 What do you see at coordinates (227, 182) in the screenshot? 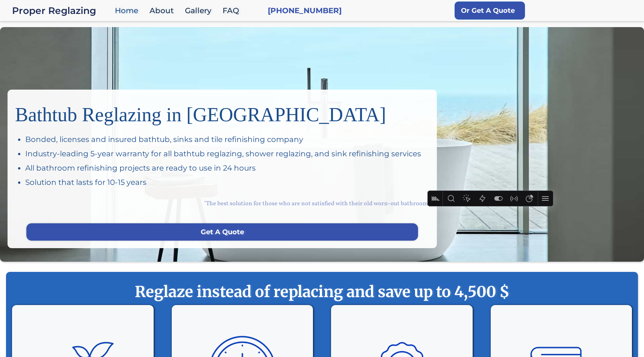
I see `div: Solution that lasts for 10-15 years` at bounding box center [227, 182].